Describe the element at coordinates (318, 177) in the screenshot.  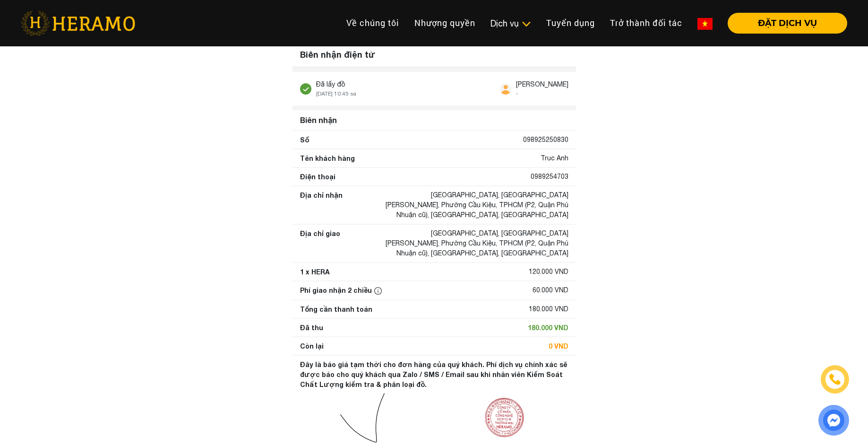
I see `div: Điện thoại` at that location.